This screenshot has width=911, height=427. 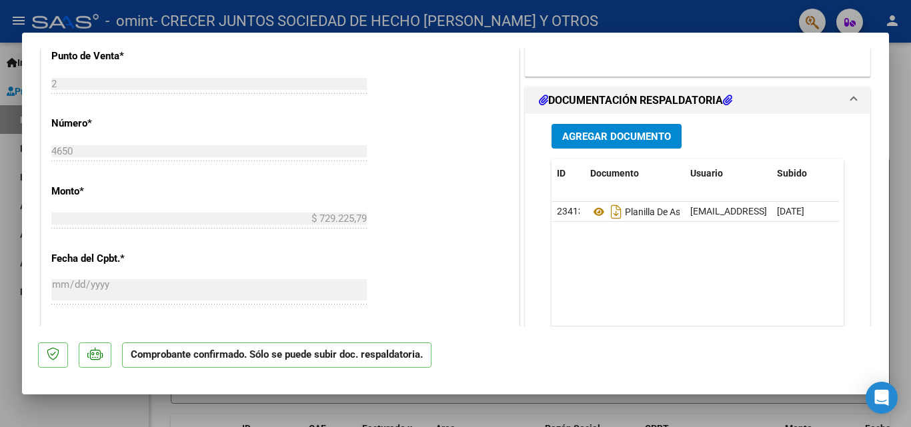 I want to click on p: Monto, so click(x=120, y=191).